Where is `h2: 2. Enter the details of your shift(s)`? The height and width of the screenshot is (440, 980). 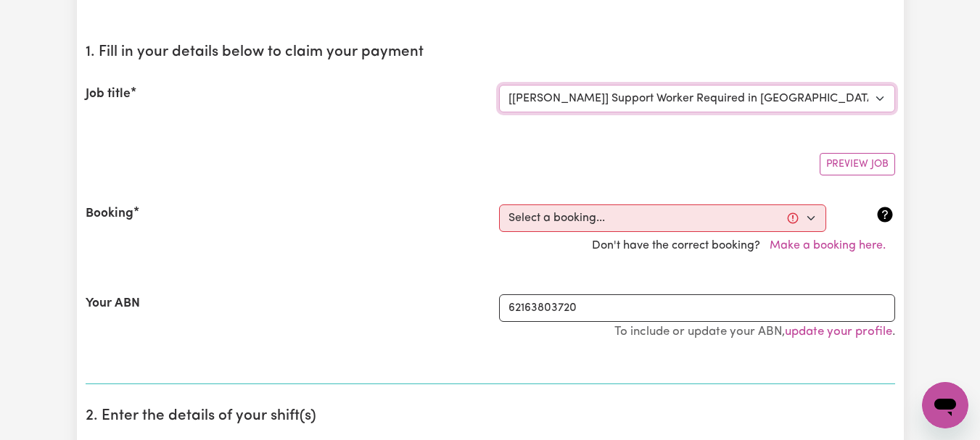
h2: 2. Enter the details of your shift(s) is located at coordinates (490, 416).